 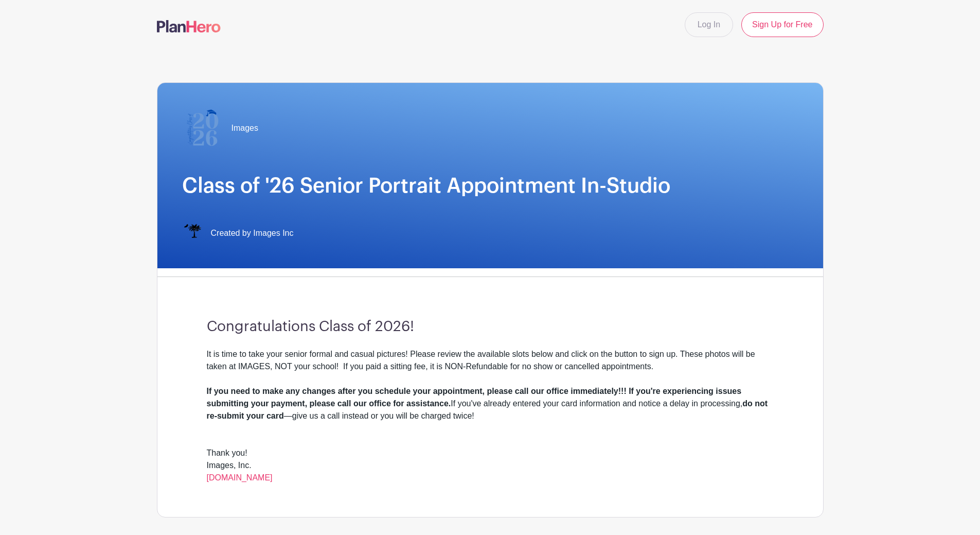 What do you see at coordinates (490, 452) in the screenshot?
I see `div: Thank you!` at bounding box center [490, 452].